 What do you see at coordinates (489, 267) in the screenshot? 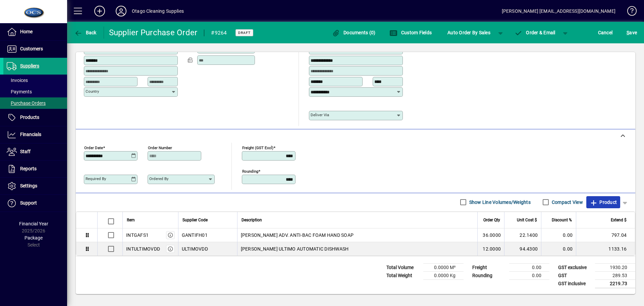
I see `td: Freight` at bounding box center [489, 267].